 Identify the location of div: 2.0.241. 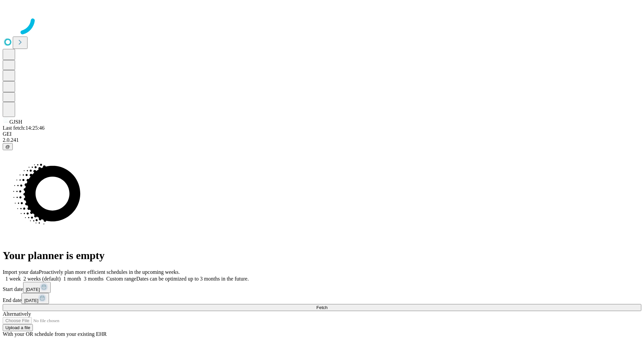
(322, 140).